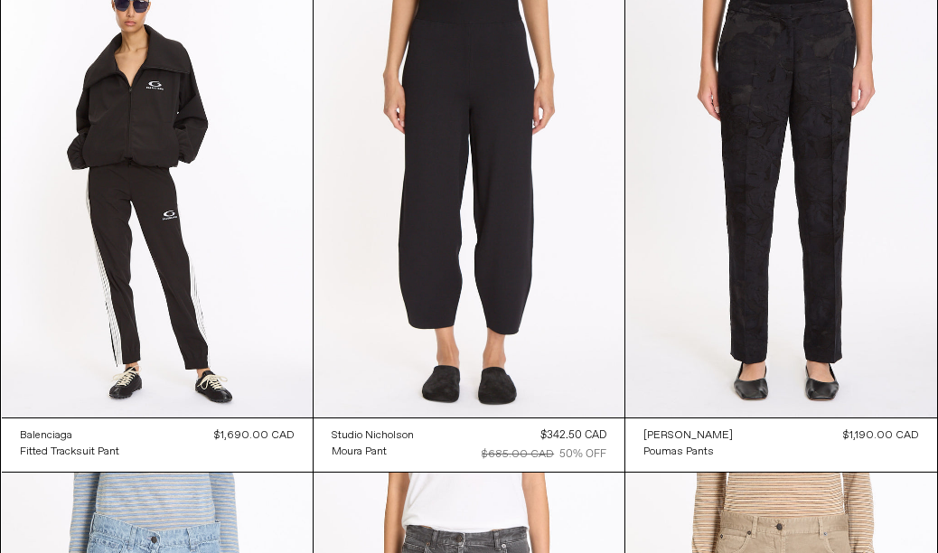 The image size is (938, 553). What do you see at coordinates (573, 436) in the screenshot?
I see `div: $342.50 CAD` at bounding box center [573, 436].